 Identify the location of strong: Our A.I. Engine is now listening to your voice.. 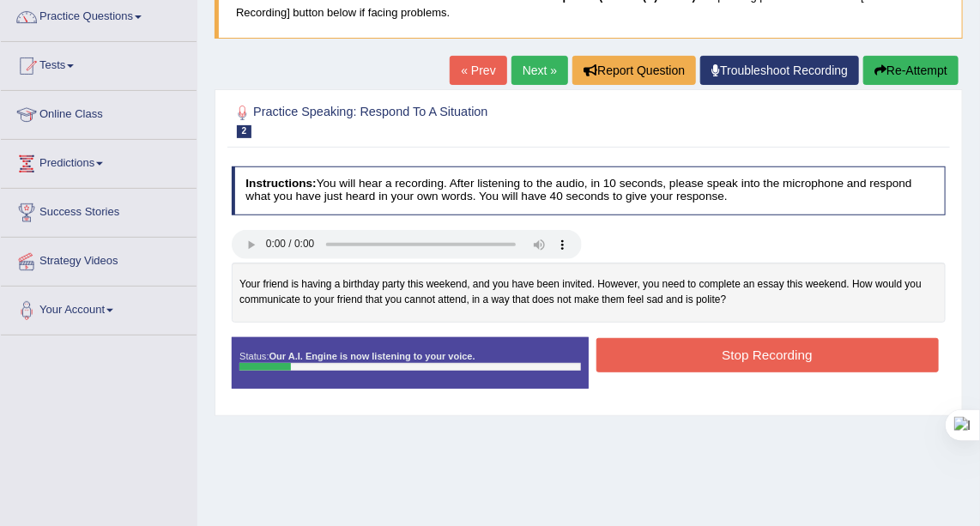
(373, 356).